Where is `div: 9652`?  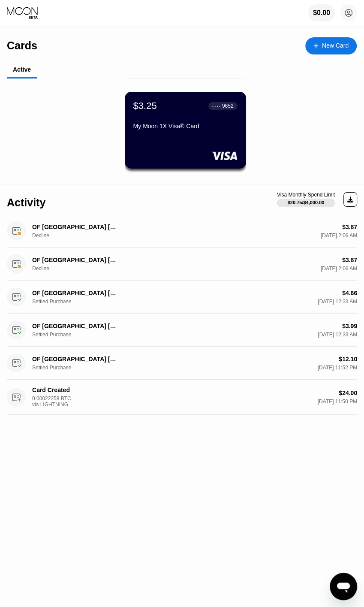 div: 9652 is located at coordinates (228, 106).